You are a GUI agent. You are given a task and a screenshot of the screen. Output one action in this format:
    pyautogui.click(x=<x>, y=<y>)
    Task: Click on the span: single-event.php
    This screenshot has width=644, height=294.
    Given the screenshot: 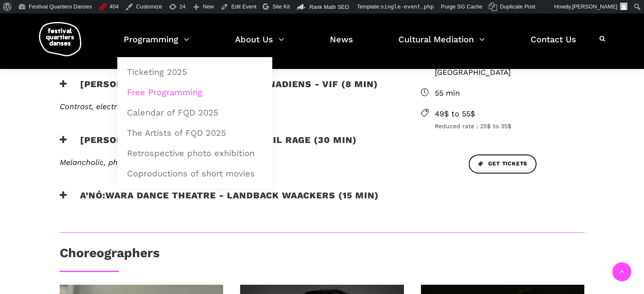 What is the action you would take?
    pyautogui.click(x=407, y=6)
    